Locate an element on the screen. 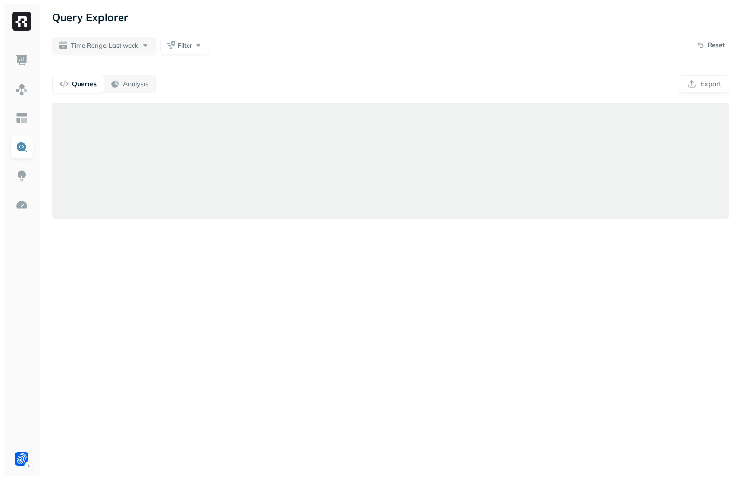 The width and height of the screenshot is (739, 480). p: Reset is located at coordinates (716, 45).